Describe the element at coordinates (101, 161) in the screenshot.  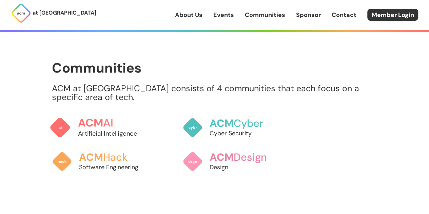
I see `a: ACMHackSoftware Engineering` at that location.